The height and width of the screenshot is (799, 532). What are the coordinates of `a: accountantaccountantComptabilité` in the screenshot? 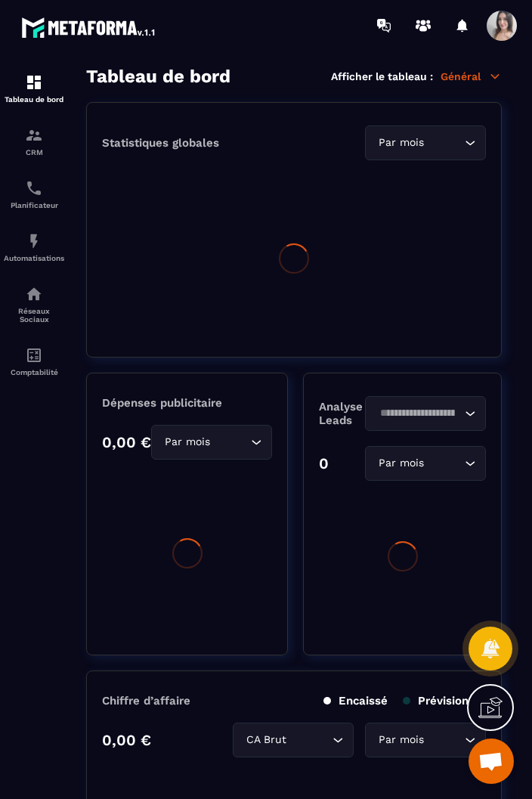 It's located at (34, 362).